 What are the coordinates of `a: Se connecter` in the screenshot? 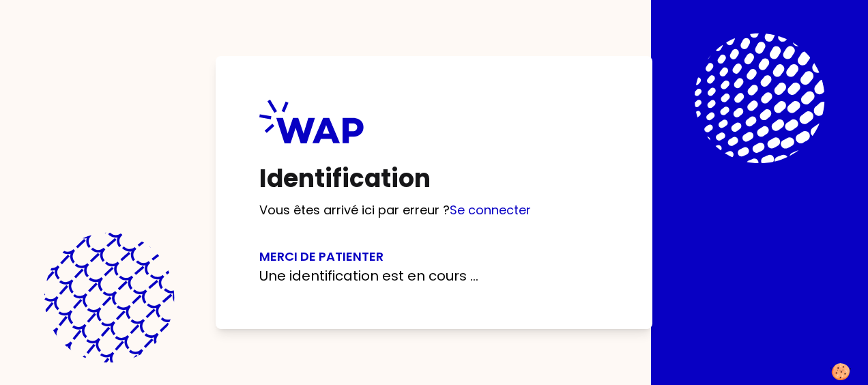 It's located at (490, 210).